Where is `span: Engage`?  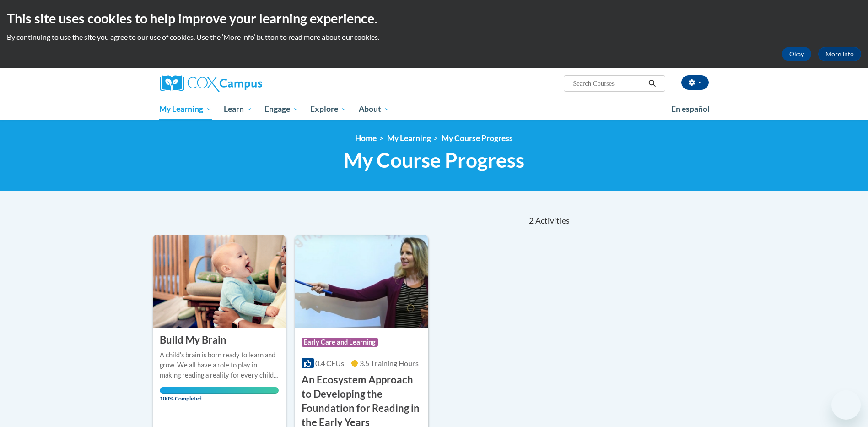
span: Engage is located at coordinates (282, 109).